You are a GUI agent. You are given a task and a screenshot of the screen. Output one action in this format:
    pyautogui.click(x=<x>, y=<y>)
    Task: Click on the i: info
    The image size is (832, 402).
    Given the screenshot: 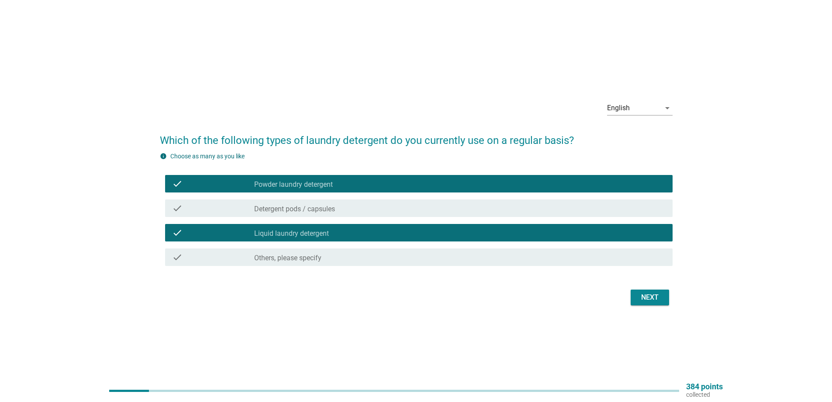 What is the action you would take?
    pyautogui.click(x=163, y=156)
    